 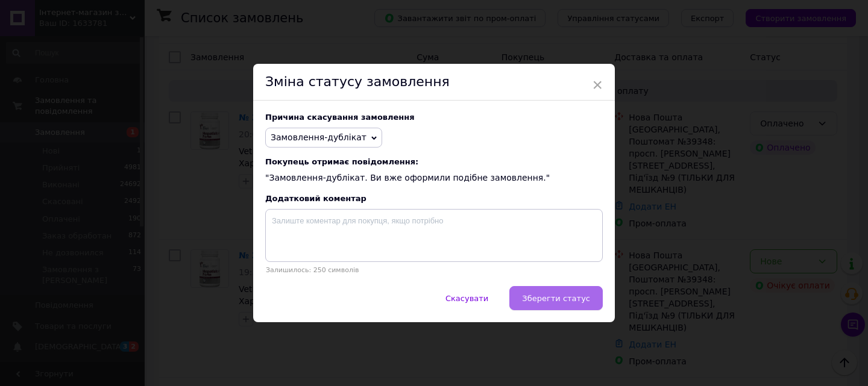 What do you see at coordinates (434, 170) in the screenshot?
I see `div: "Замовлення-дублікат. Ви вже оформили подібне замовлення."` at bounding box center [434, 170].